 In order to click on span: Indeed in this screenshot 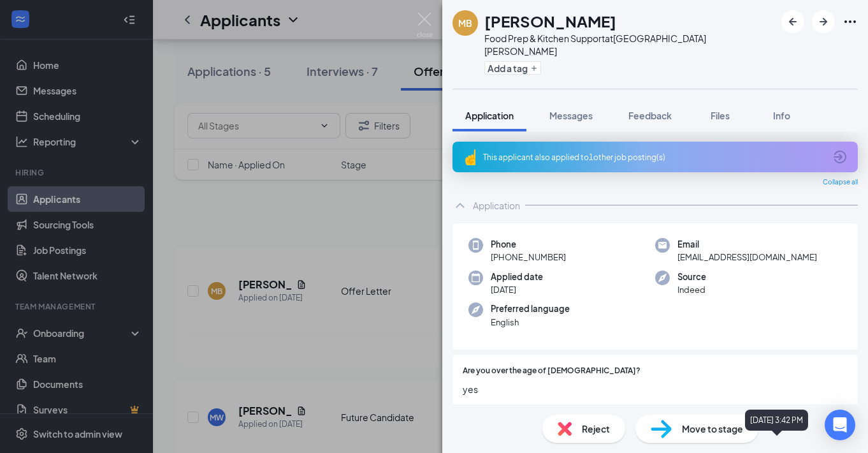, I will do `click(691, 290)`.